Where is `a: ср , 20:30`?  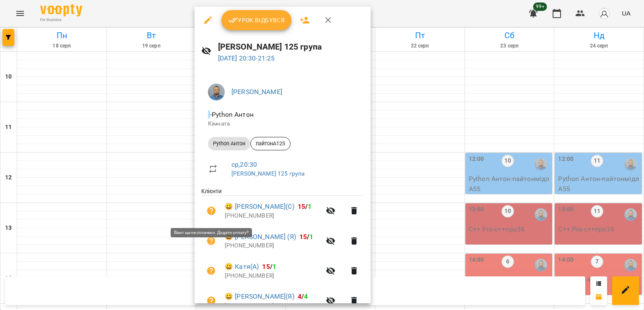
a: ср , 20:30 is located at coordinates (244, 164).